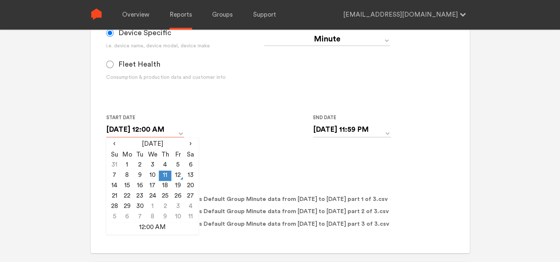  What do you see at coordinates (127, 197) in the screenshot?
I see `td: 22` at bounding box center [127, 197].